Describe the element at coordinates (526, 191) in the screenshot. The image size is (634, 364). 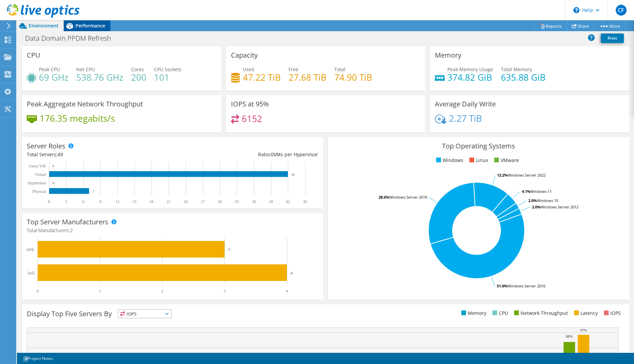
I see `tspan: 4.1%` at that location.